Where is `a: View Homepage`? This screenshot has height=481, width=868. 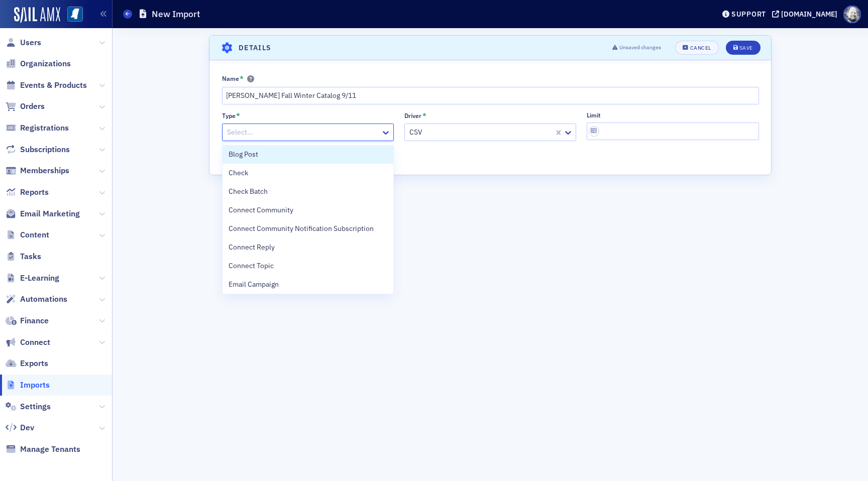
a: View Homepage is located at coordinates (72, 15).